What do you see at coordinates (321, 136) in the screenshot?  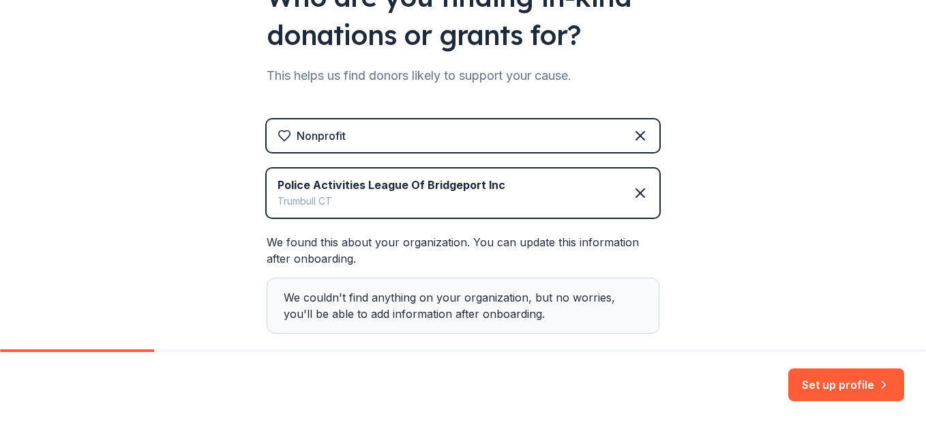 I see `div: Nonprofit` at bounding box center [321, 136].